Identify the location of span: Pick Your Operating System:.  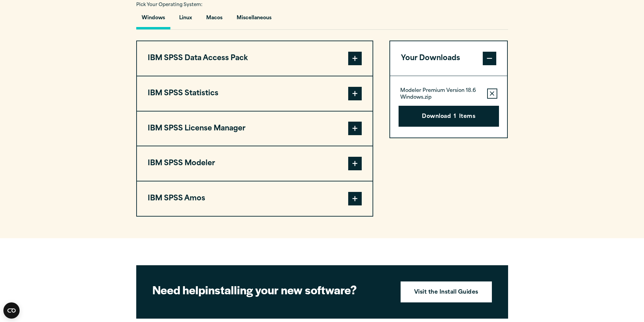
(169, 5).